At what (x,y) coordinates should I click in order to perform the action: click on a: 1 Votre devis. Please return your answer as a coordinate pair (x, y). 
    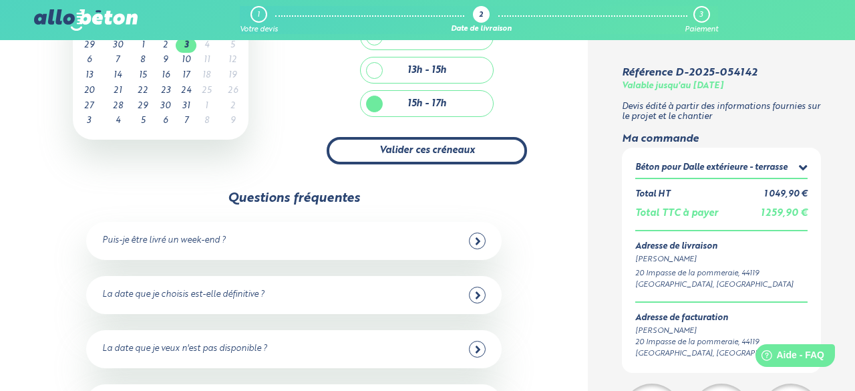
    Looking at the image, I should click on (259, 20).